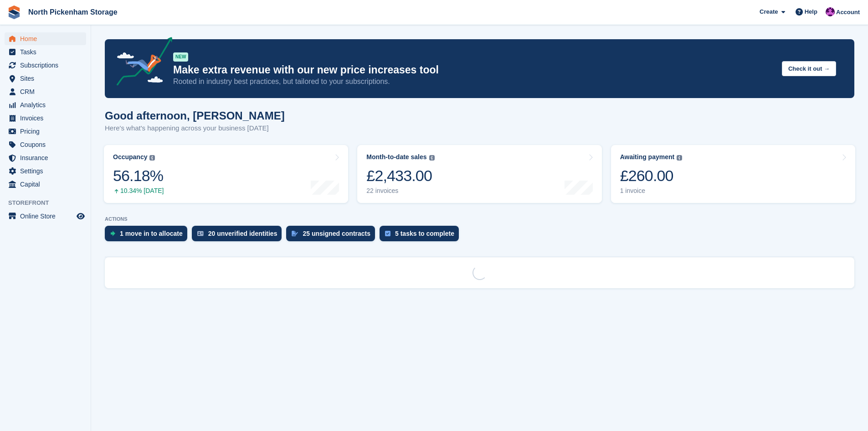  I want to click on span: Help, so click(811, 12).